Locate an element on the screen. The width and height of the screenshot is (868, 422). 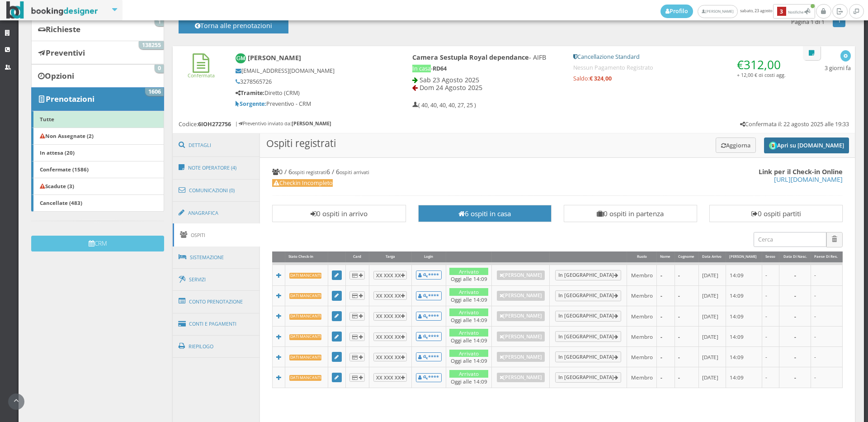
td: Membro is located at coordinates (641, 336).